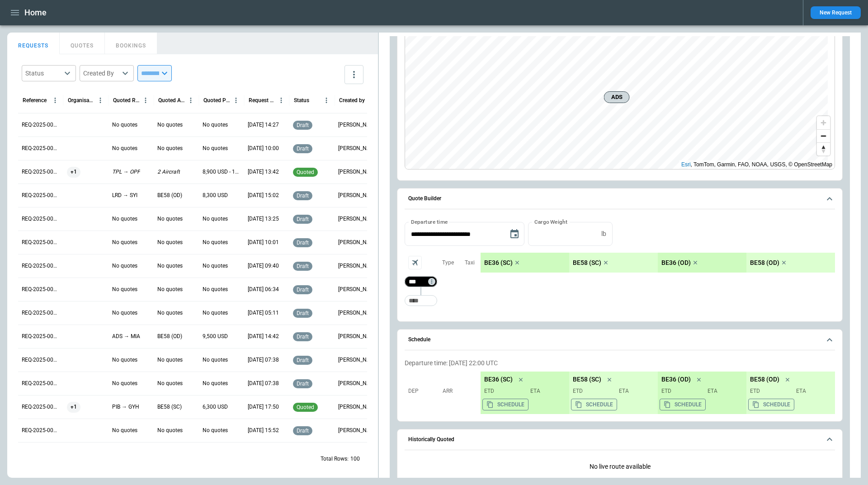  What do you see at coordinates (616, 97) in the screenshot?
I see `canvas: Map` at bounding box center [616, 97].